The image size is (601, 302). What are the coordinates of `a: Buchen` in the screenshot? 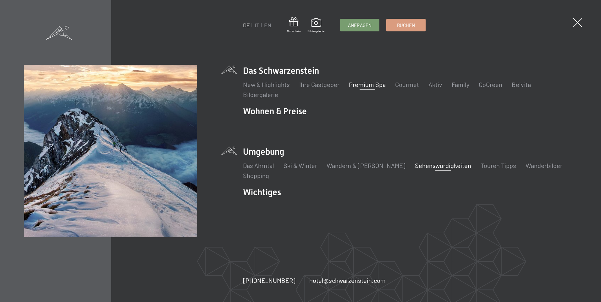 It's located at (406, 25).